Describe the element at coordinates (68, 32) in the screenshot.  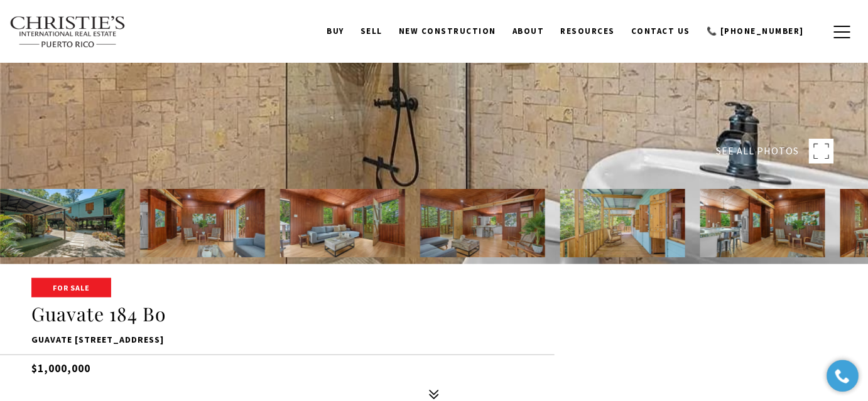
I see `img: Christie's International Real Estate text transparent background` at that location.